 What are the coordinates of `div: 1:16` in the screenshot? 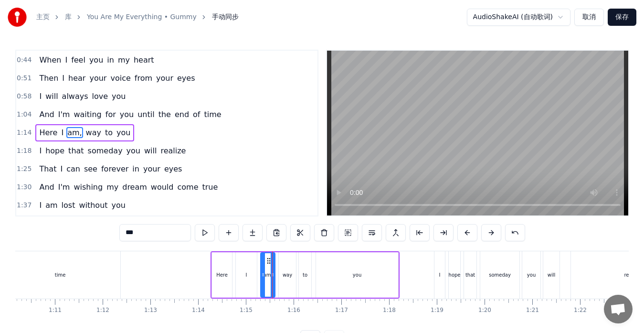 It's located at (293, 311).